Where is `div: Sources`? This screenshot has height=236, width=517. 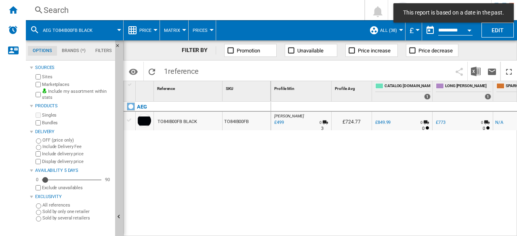 div: Sources is located at coordinates (74, 68).